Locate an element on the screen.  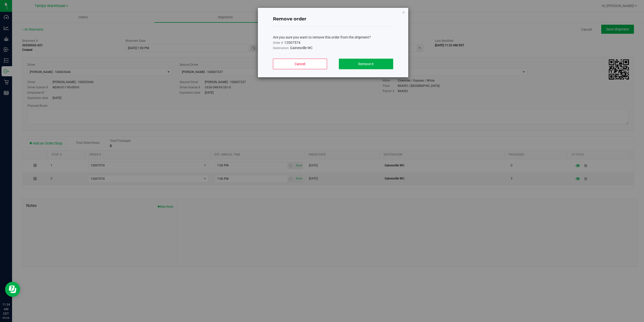
span: Gainesville WC is located at coordinates (301, 48).